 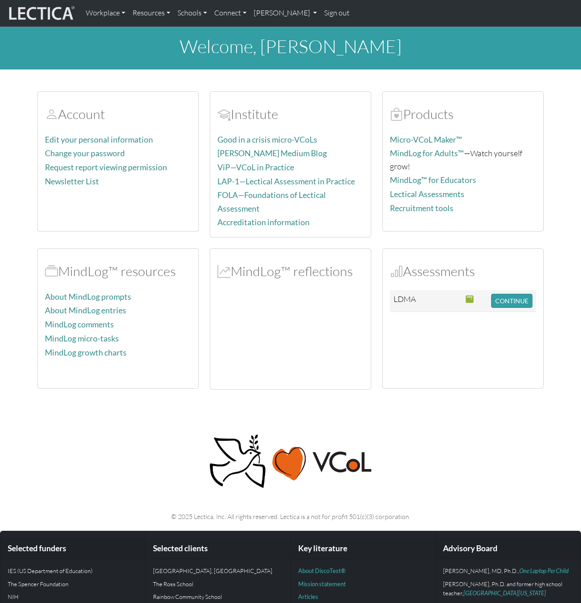 I want to click on a: Recruitment tools, so click(x=422, y=208).